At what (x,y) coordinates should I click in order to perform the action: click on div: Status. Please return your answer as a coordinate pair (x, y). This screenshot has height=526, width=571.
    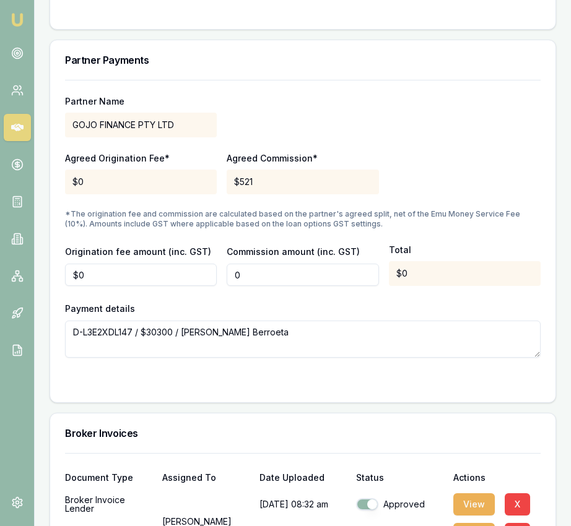
    Looking at the image, I should click on (399, 478).